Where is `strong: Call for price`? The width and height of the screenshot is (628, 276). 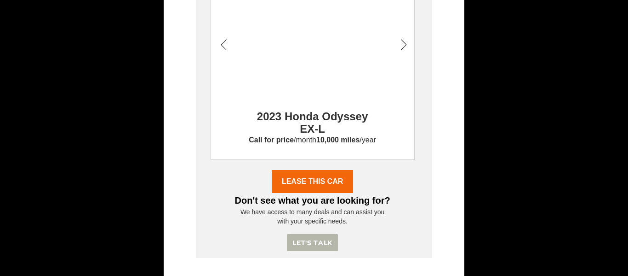
strong: Call for price is located at coordinates (271, 139).